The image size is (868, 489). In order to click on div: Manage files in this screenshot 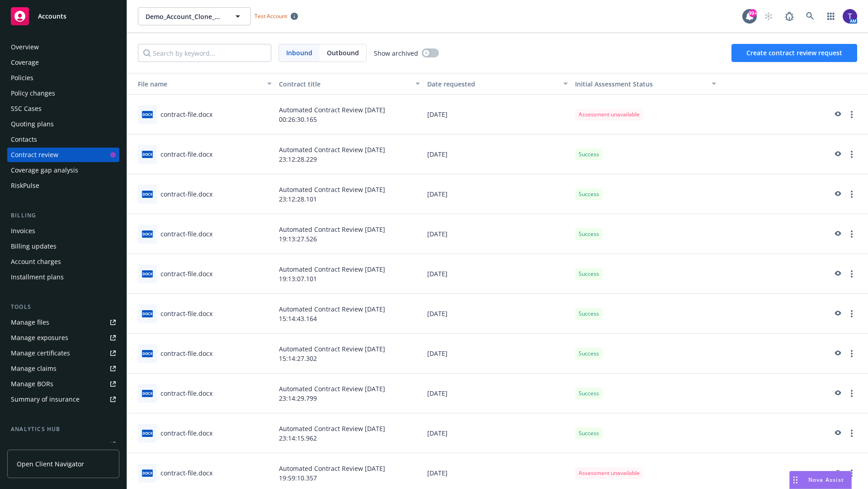, I will do `click(30, 322)`.